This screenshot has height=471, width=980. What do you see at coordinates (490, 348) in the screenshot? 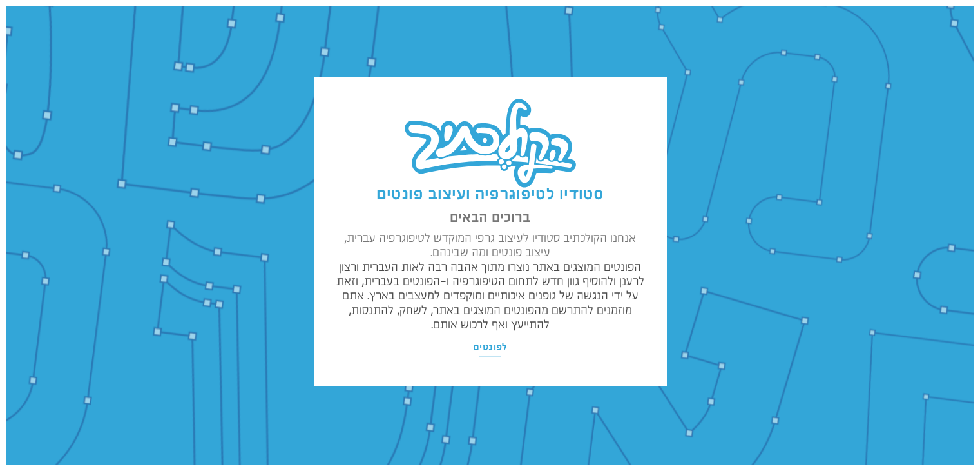
I see `a: לפונטים` at bounding box center [490, 348].